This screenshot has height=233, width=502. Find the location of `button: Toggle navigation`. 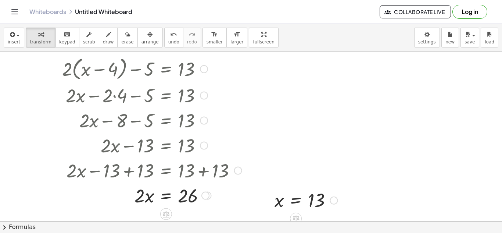

button: Toggle navigation is located at coordinates (15, 12).